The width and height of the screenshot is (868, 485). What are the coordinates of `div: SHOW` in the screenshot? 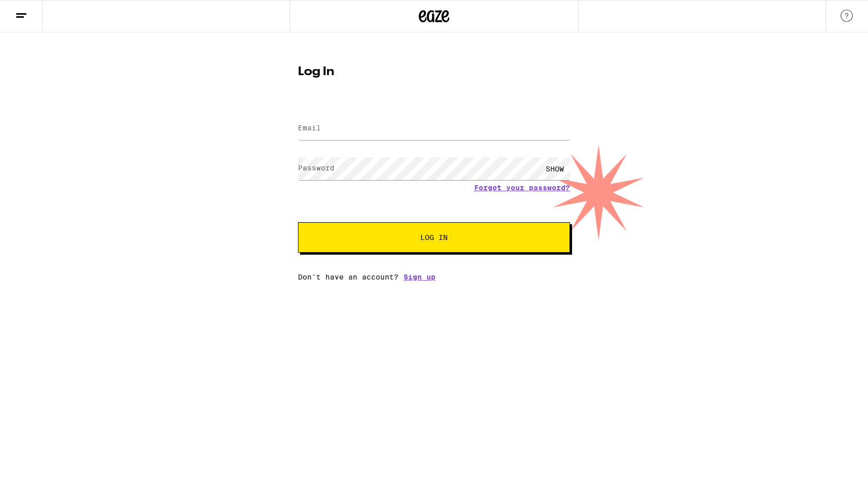 It's located at (555, 168).